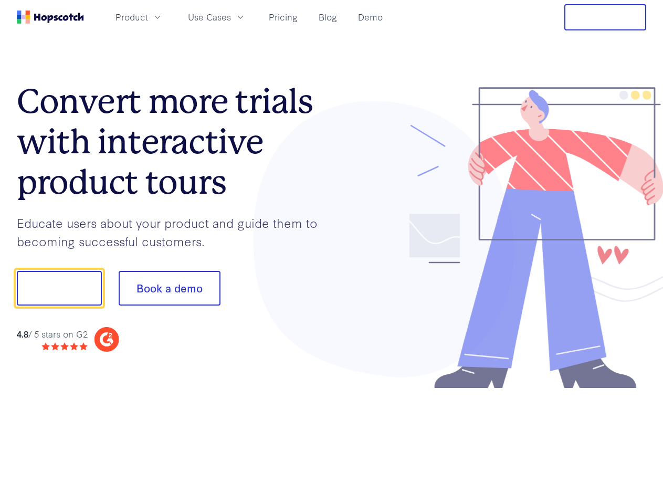 This screenshot has height=504, width=663. What do you see at coordinates (139, 17) in the screenshot?
I see `button: Product` at bounding box center [139, 17].